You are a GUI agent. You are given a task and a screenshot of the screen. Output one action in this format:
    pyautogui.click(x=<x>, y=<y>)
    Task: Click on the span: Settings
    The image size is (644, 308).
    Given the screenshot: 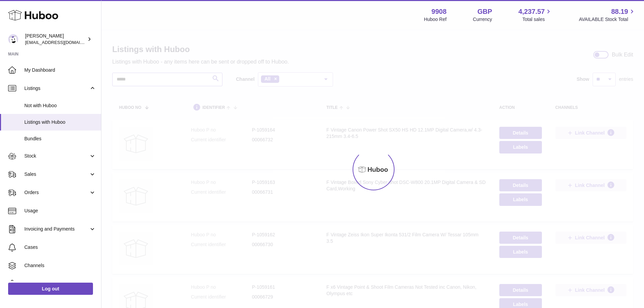 What is the action you would take?
    pyautogui.click(x=60, y=284)
    